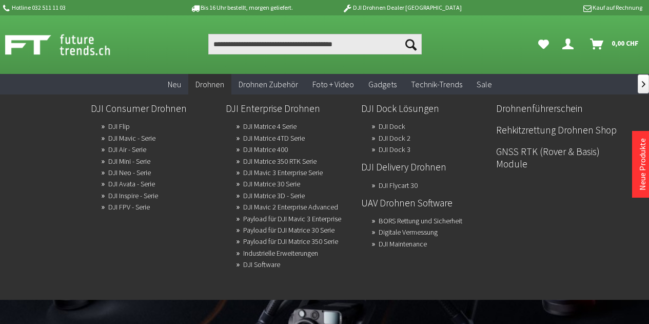 The height and width of the screenshot is (324, 649). Describe the element at coordinates (174, 84) in the screenshot. I see `span: Neu` at that location.